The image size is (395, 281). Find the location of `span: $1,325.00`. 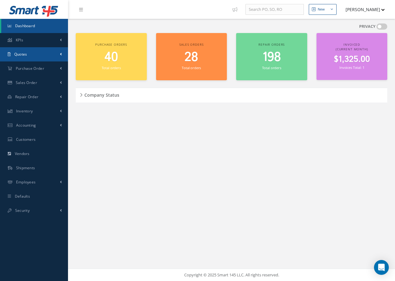

span: $1,325.00 is located at coordinates (352, 59).